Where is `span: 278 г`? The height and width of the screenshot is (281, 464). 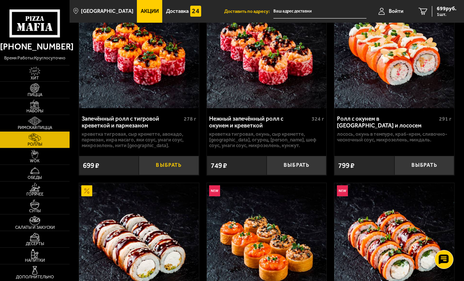
span: 278 г is located at coordinates (190, 119).